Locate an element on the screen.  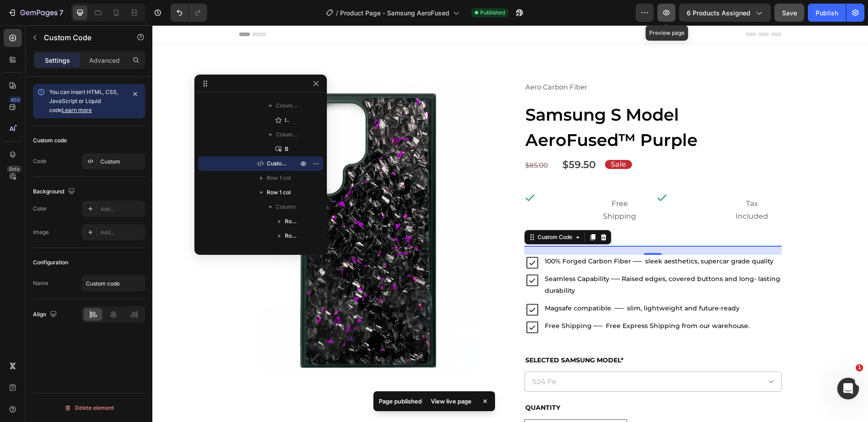
div: Name is located at coordinates (41, 284).